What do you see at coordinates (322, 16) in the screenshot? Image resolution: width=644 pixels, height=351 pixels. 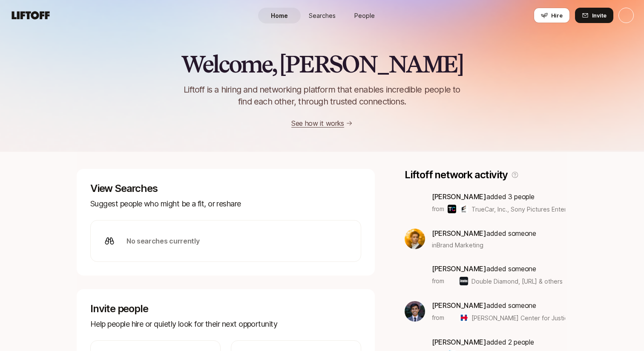 I see `span: Searches` at bounding box center [322, 16].